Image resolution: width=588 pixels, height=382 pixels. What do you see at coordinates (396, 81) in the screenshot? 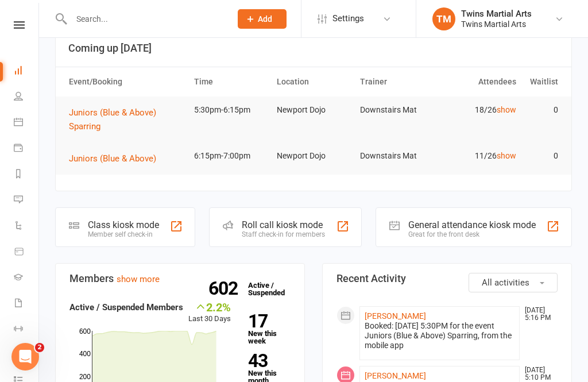
I see `th: Trainer` at bounding box center [396, 81].